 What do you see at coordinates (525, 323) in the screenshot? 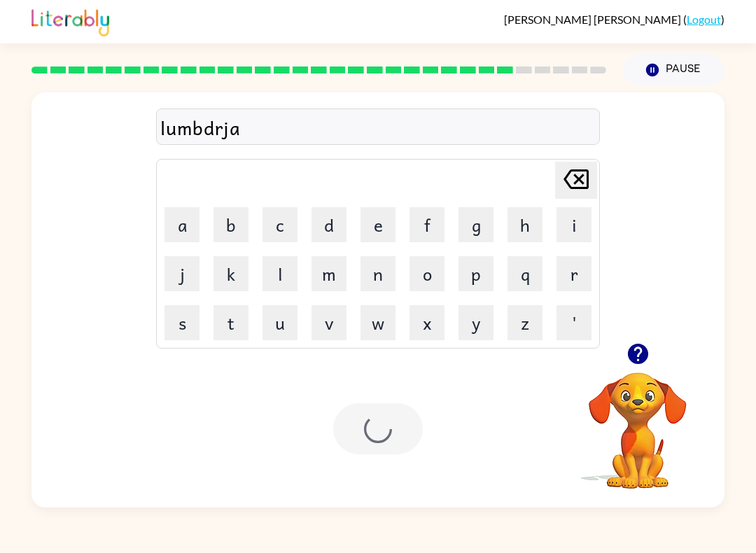
I see `button: z` at bounding box center [525, 323].